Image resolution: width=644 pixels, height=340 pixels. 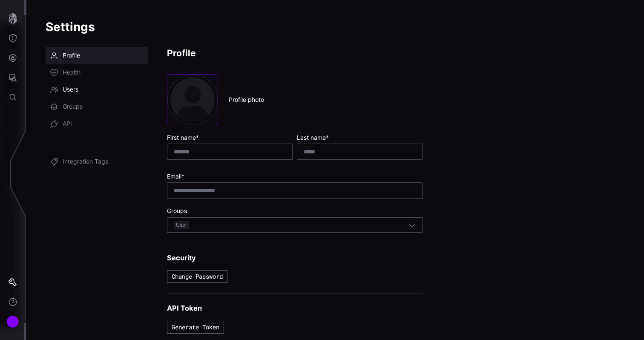 I want to click on h3: API Token, so click(x=294, y=308).